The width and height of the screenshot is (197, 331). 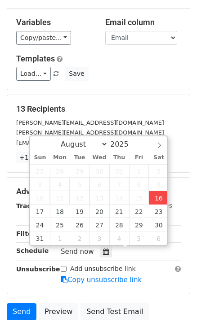 I want to click on span: August 14, 2025, so click(x=119, y=198).